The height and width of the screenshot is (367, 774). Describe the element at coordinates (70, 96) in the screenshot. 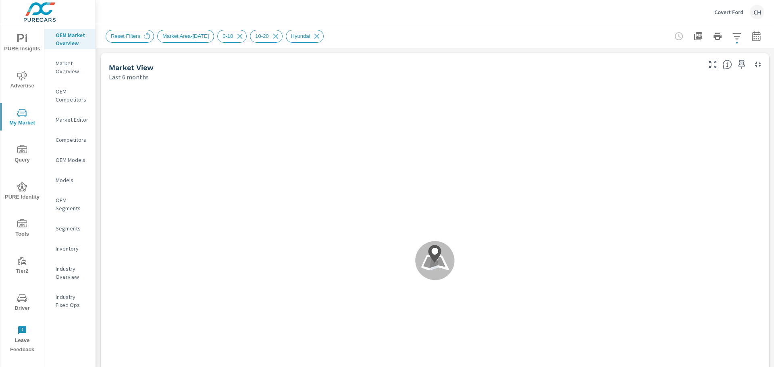

I see `div: OEM Competitors` at that location.